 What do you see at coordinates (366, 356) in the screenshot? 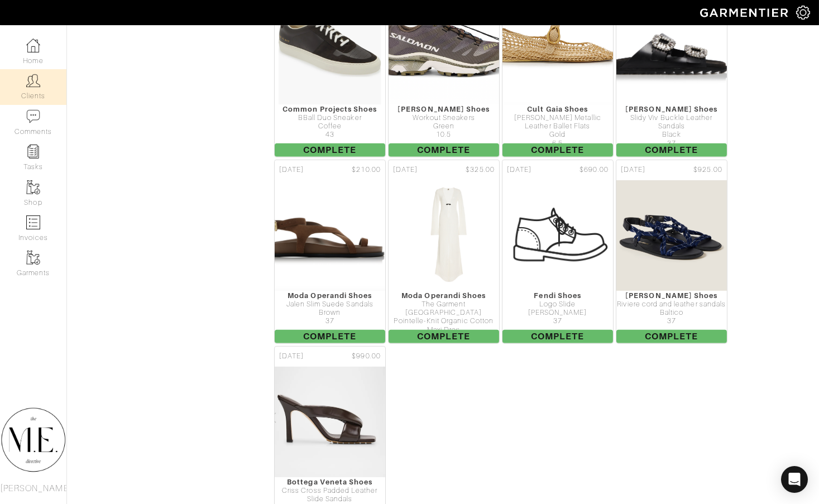
I see `span: $990.00` at bounding box center [366, 356].